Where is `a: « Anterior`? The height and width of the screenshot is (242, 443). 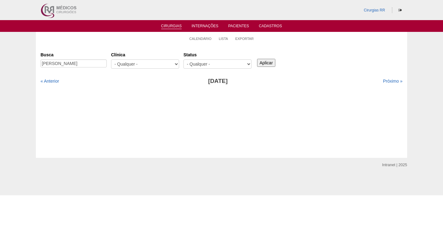 a: « Anterior is located at coordinates (50, 81).